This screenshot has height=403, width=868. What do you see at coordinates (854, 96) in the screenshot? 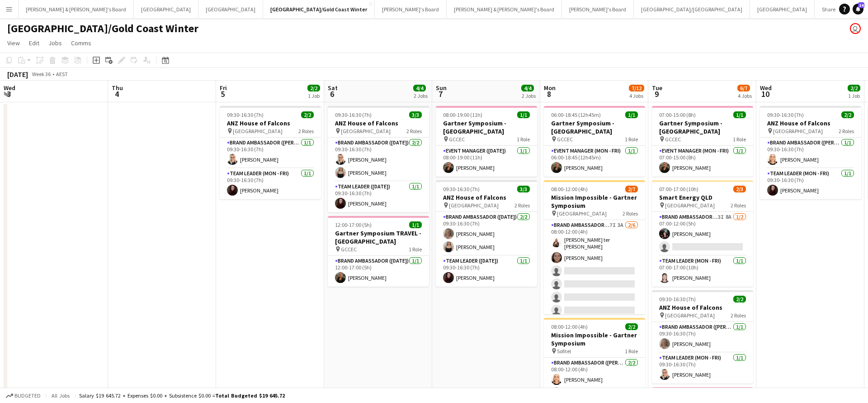
I see `div: 1 Job` at bounding box center [854, 96].